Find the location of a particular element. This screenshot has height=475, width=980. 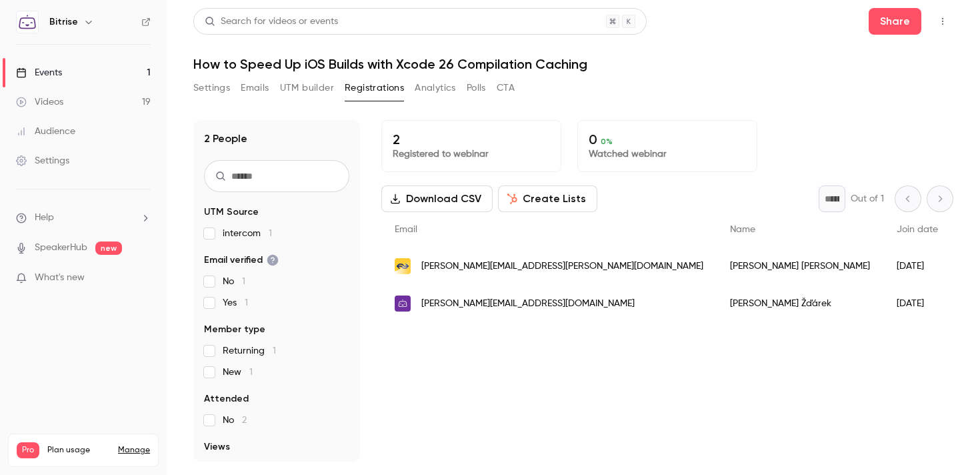

h6: Bitrise is located at coordinates (64, 22).